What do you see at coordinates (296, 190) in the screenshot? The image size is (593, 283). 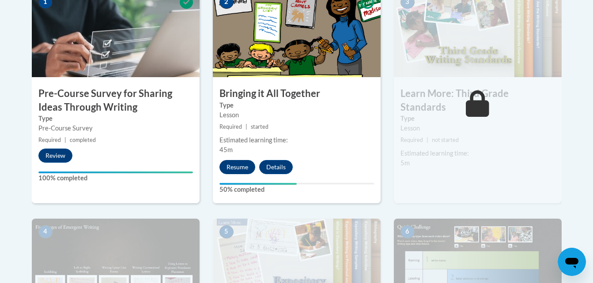 I see `label: 50% completed` at bounding box center [296, 190].